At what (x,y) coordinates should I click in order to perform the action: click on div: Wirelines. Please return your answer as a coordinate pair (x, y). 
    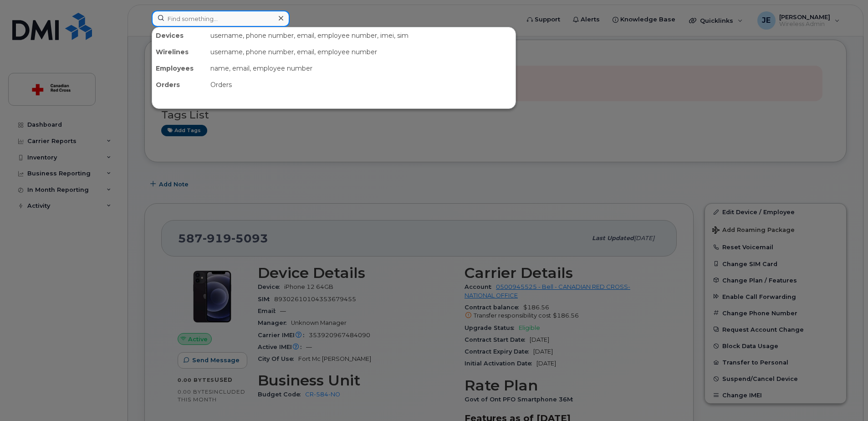
    Looking at the image, I should click on (179, 52).